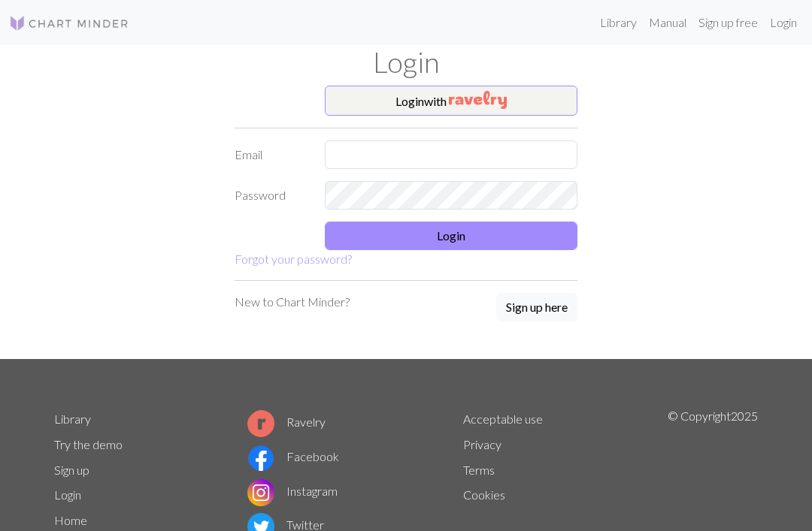 This screenshot has width=812, height=531. What do you see at coordinates (270, 195) in the screenshot?
I see `label: Password` at bounding box center [270, 195].